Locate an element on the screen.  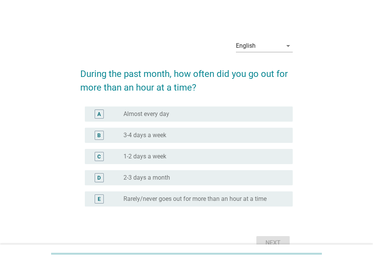
div: E is located at coordinates (99, 198).